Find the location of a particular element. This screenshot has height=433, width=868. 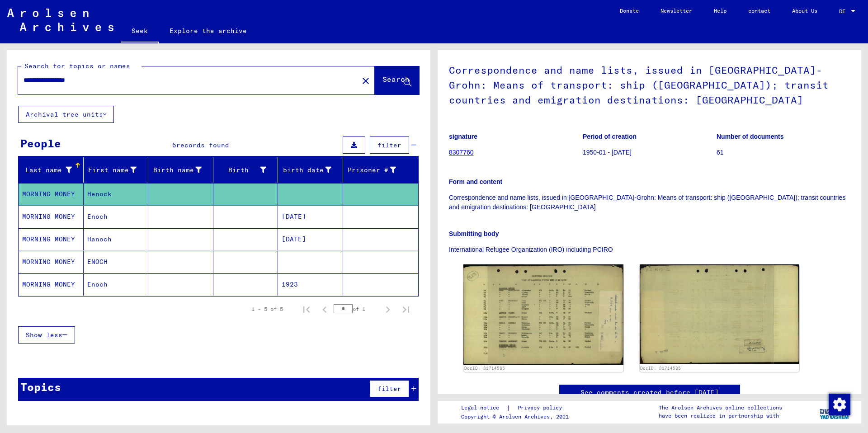

mat-header-cell: Last name is located at coordinates (51, 170).